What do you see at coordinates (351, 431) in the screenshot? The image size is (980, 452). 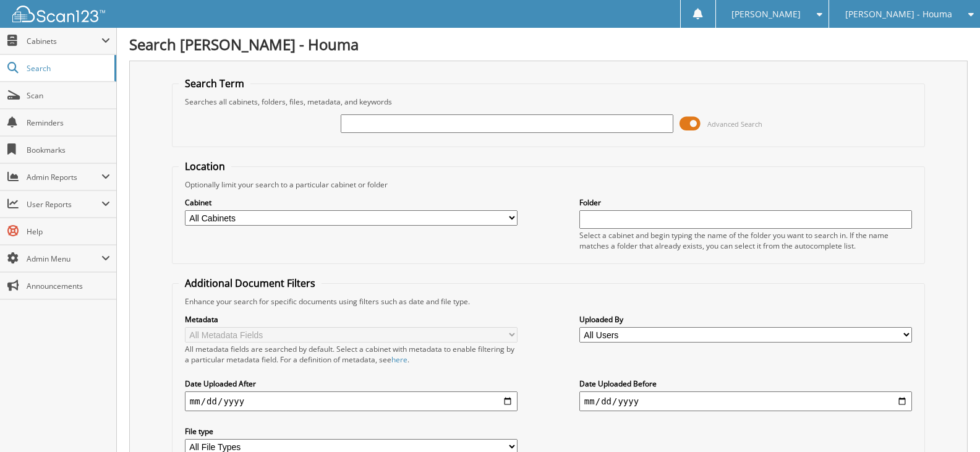 I see `label: File type` at bounding box center [351, 431].